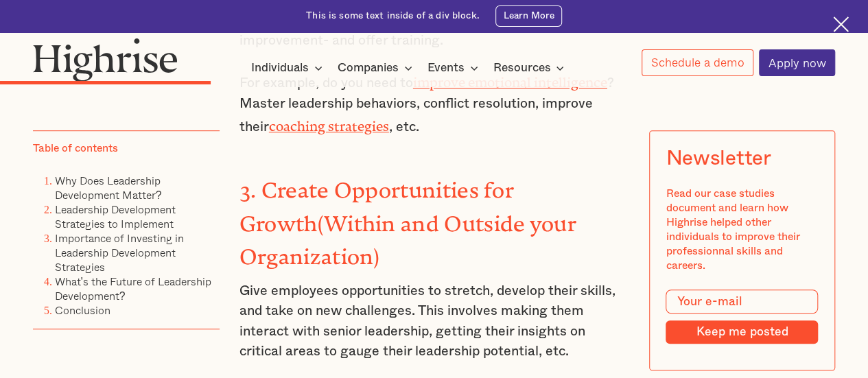 The width and height of the screenshot is (868, 378). Describe the element at coordinates (82, 310) in the screenshot. I see `a: Conclusion` at that location.